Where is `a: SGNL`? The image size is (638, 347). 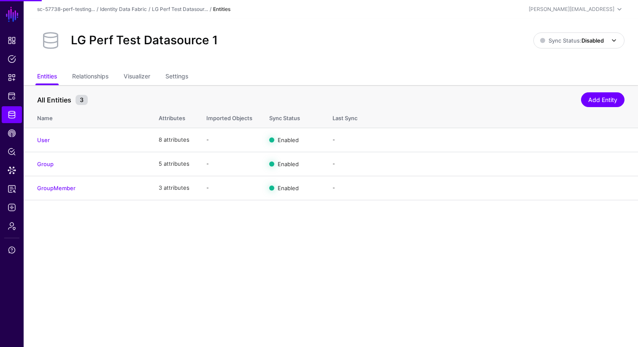 a: SGNL is located at coordinates (12, 14).